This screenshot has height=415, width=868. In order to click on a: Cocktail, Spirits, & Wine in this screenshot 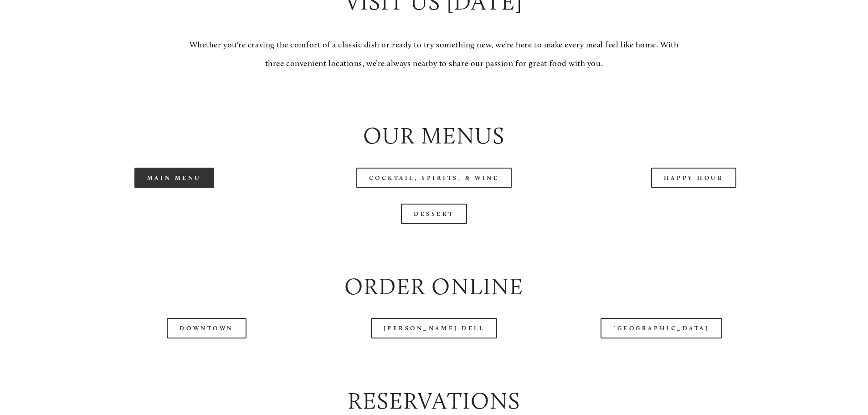, I will do `click(434, 178)`.